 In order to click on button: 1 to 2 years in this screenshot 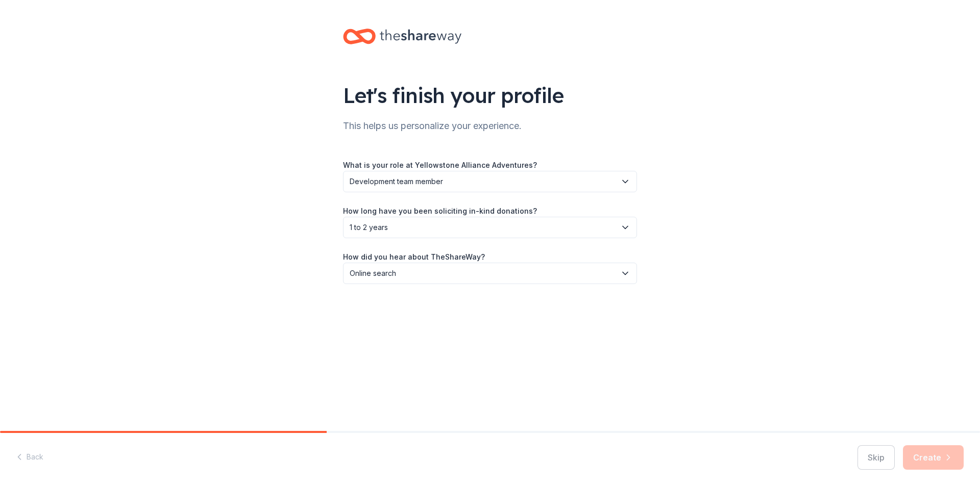, I will do `click(490, 228)`.